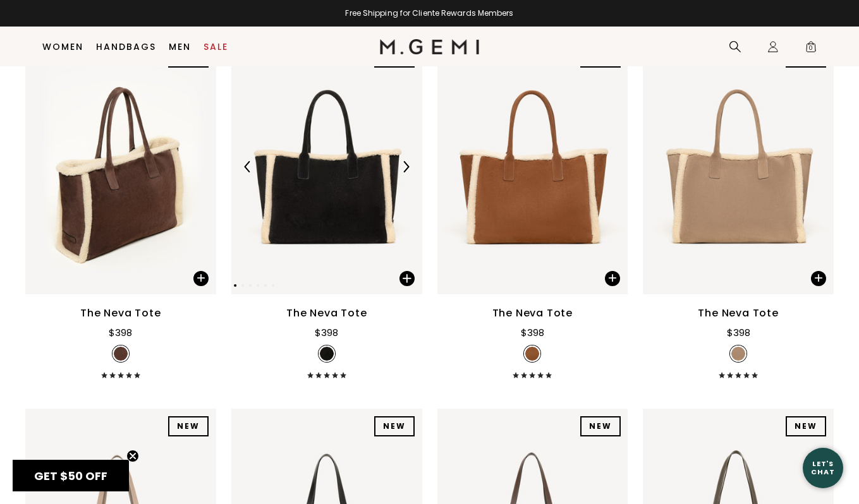 The image size is (859, 504). Describe the element at coordinates (327, 209) in the screenshot. I see `a: Previous ArrowNext ArrowThe Neva Tote$398` at that location.